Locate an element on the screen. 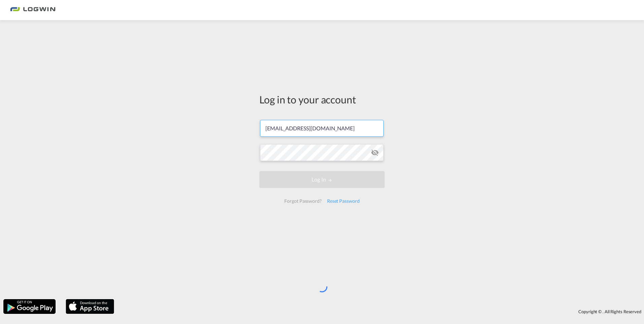  div: Reset Password is located at coordinates (343, 201).